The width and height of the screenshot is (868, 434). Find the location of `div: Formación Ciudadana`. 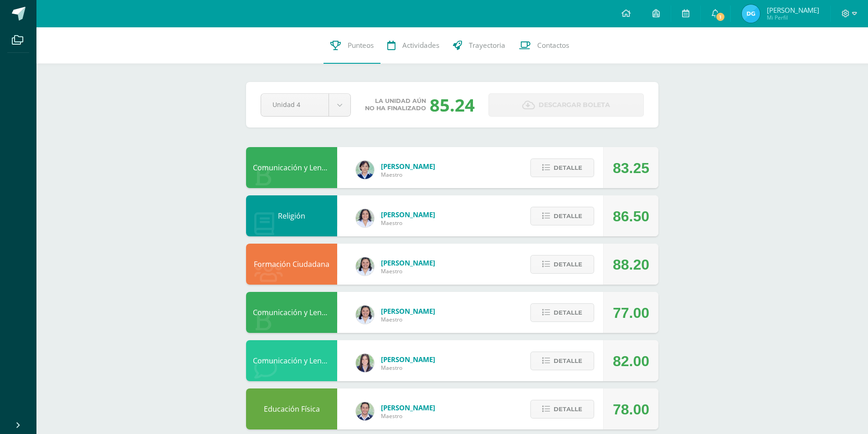

div: Formación Ciudadana is located at coordinates (292, 264).